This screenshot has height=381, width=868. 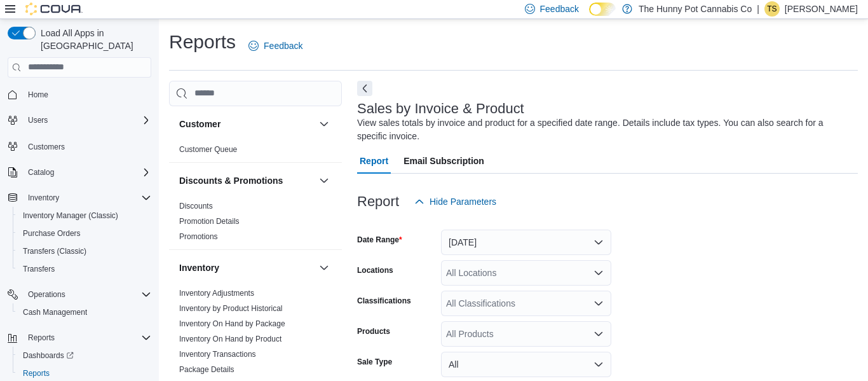 I want to click on span: Dark Mode, so click(x=589, y=16).